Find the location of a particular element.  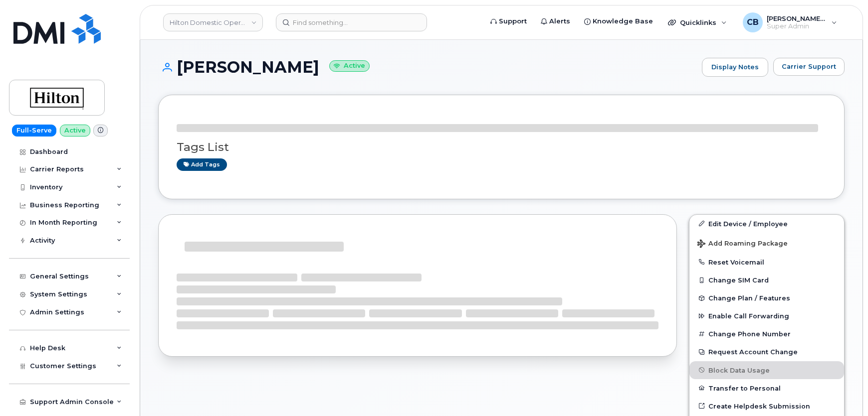

button: Change Phone Number is located at coordinates (767, 334).